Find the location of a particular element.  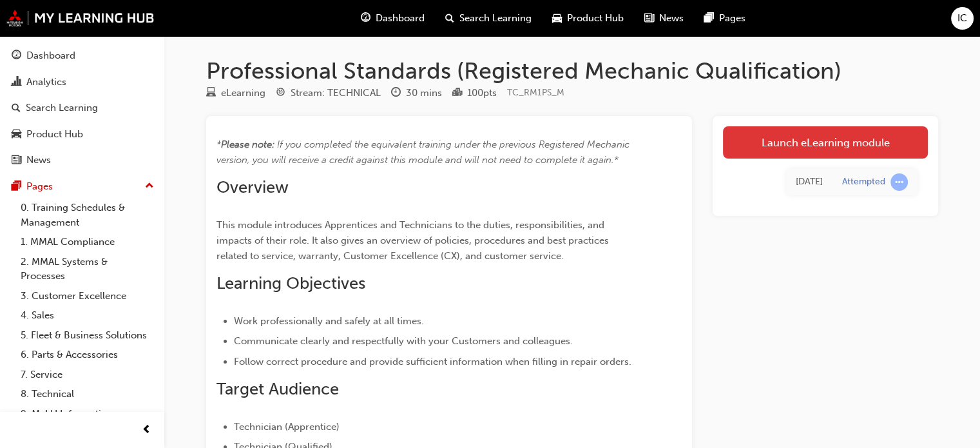

div: 100 pts is located at coordinates (482, 93).